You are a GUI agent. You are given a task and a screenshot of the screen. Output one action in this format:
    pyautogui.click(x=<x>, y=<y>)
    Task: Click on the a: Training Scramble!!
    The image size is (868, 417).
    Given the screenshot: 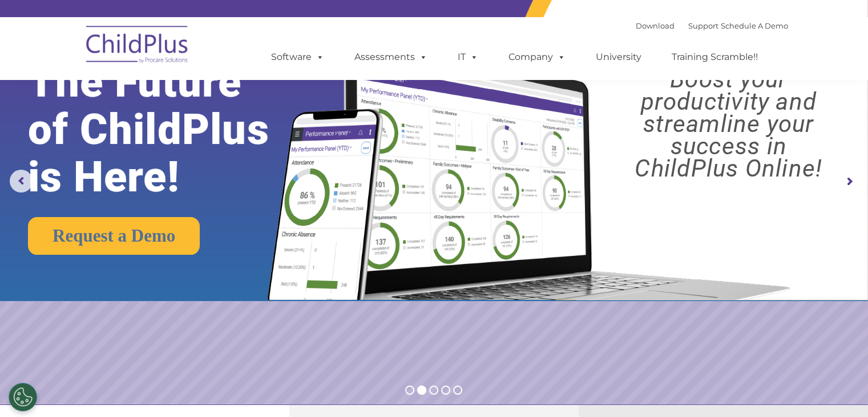 What is the action you would take?
    pyautogui.click(x=714, y=57)
    